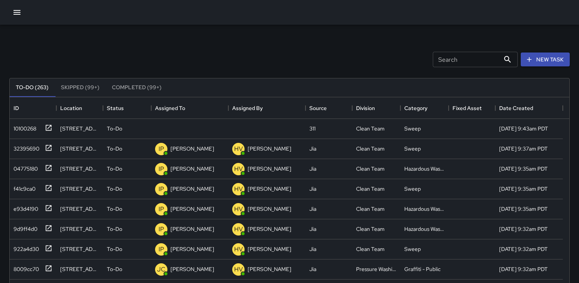 The height and width of the screenshot is (283, 579). I want to click on div: Pressure Washing, so click(376, 269).